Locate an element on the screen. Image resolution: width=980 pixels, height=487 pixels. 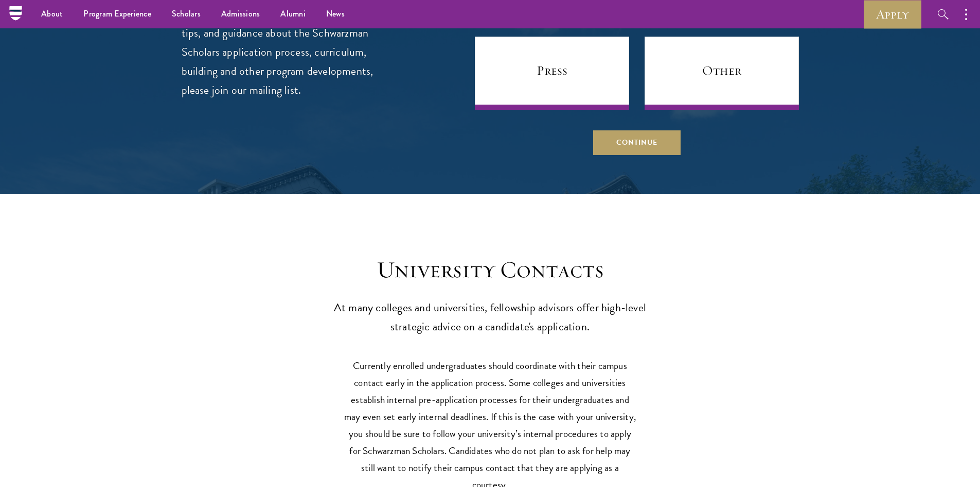
a: Press is located at coordinates (552, 73).